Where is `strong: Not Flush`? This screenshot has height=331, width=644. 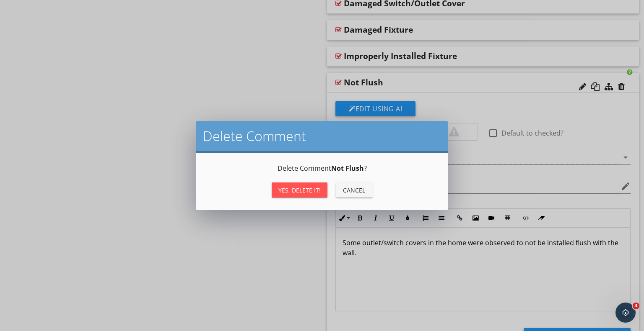 strong: Not Flush is located at coordinates (348, 168).